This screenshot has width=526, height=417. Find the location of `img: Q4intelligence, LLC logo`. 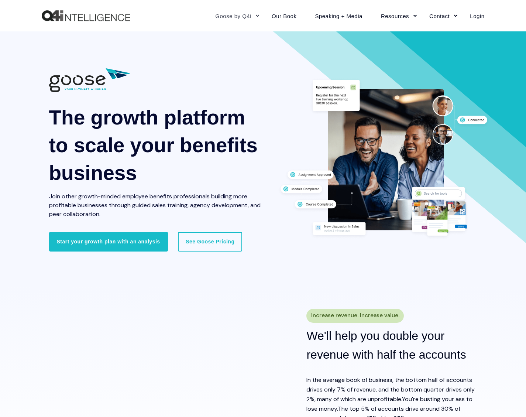

img: Q4intelligence, LLC logo is located at coordinates (86, 16).